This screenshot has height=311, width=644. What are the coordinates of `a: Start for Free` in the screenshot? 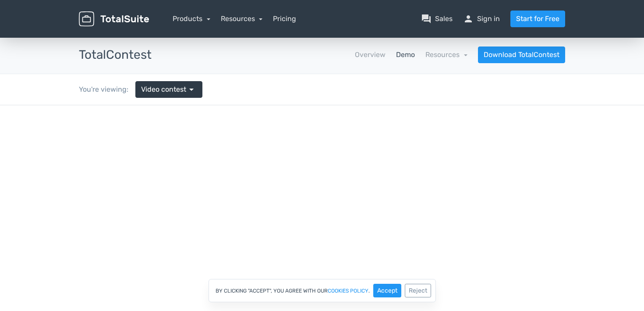 It's located at (538, 19).